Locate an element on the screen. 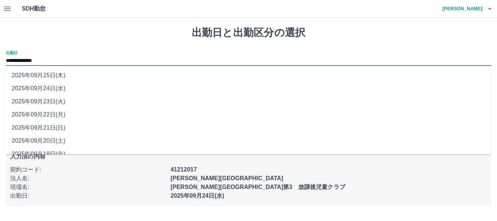 This screenshot has width=497, height=221. p: 法人名 : is located at coordinates (88, 178).